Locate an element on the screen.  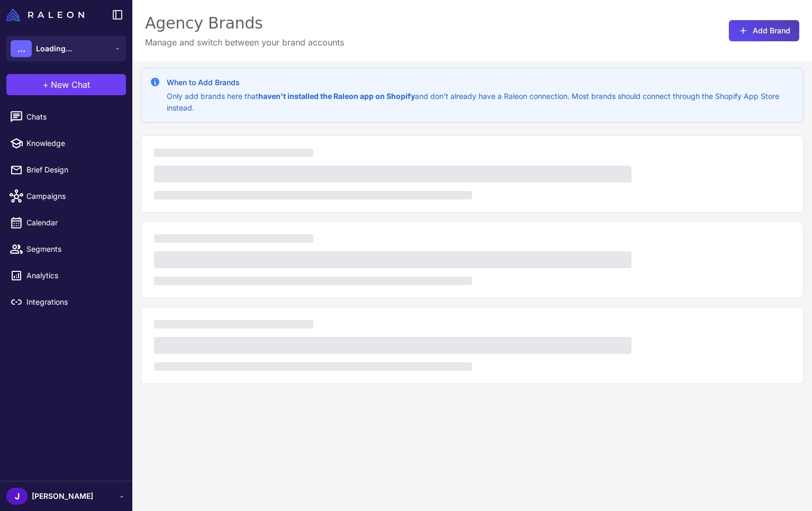
span: New Chat is located at coordinates (71, 84).